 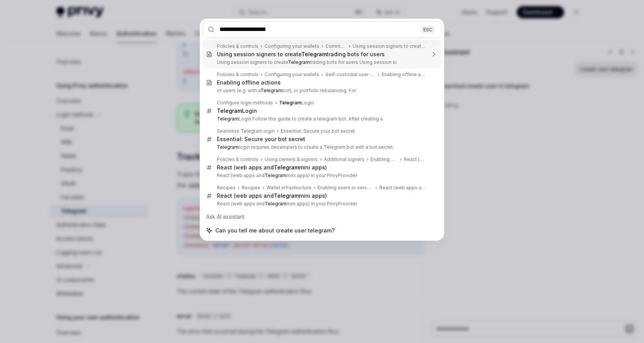 What do you see at coordinates (291, 159) in the screenshot?
I see `div: Using owners & signers` at bounding box center [291, 159].